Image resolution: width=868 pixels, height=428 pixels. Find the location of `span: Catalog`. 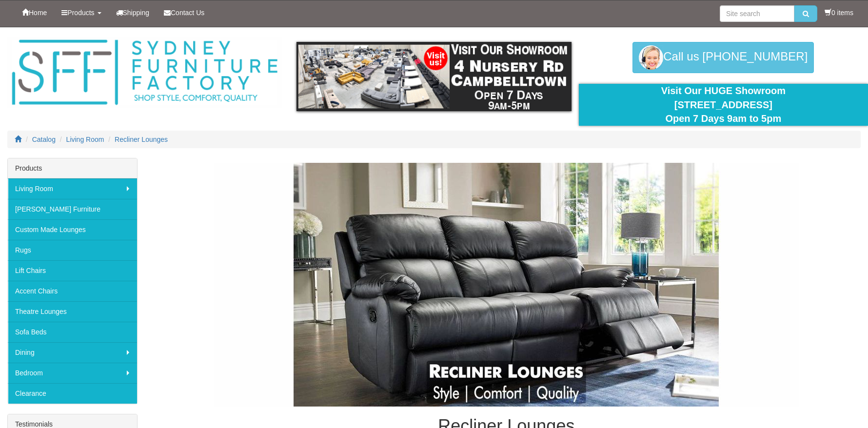

span: Catalog is located at coordinates (44, 140).